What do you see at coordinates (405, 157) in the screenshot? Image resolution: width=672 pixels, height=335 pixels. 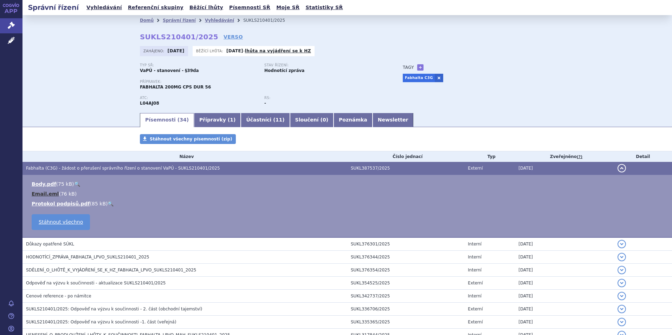 I see `th: Číslo jednací` at bounding box center [405, 157].